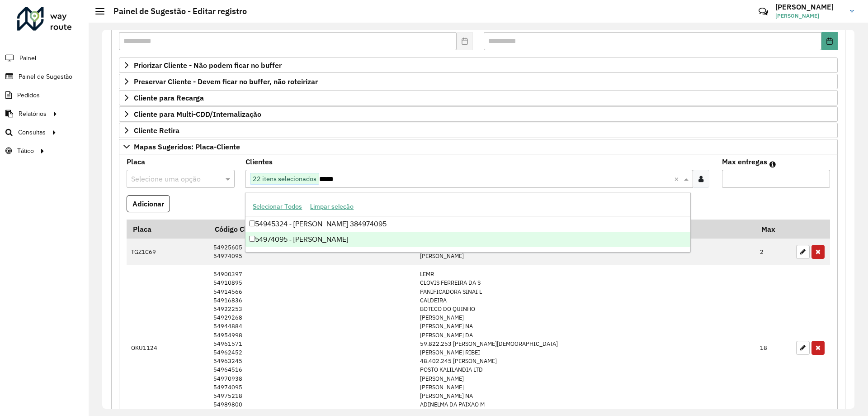 The image size is (868, 416). What do you see at coordinates (28, 58) in the screenshot?
I see `span: Painel` at bounding box center [28, 58].